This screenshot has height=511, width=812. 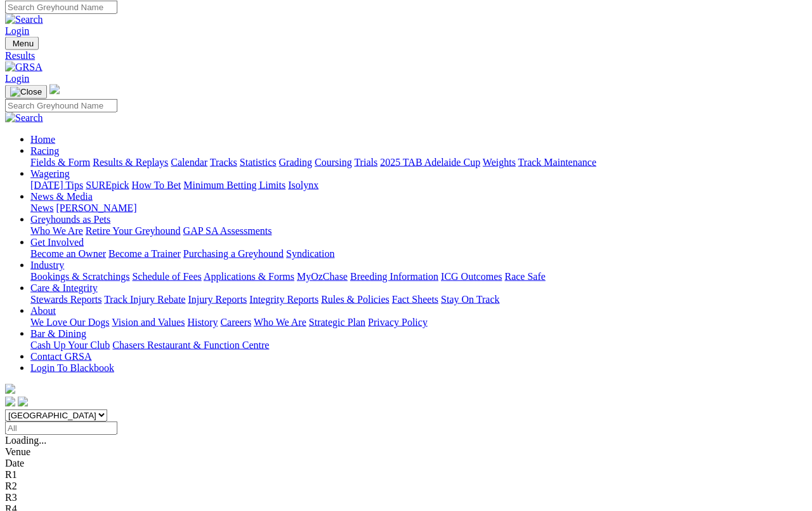 I want to click on a: Statistics, so click(x=258, y=162).